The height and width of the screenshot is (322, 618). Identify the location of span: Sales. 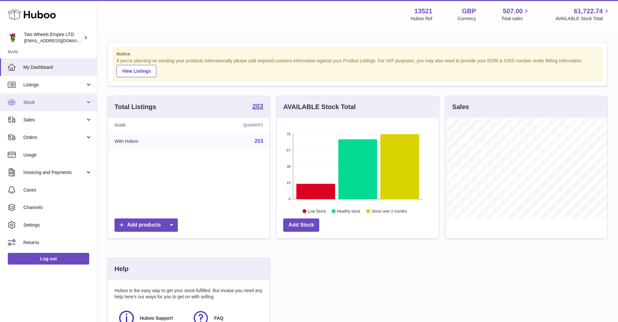
(54, 120).